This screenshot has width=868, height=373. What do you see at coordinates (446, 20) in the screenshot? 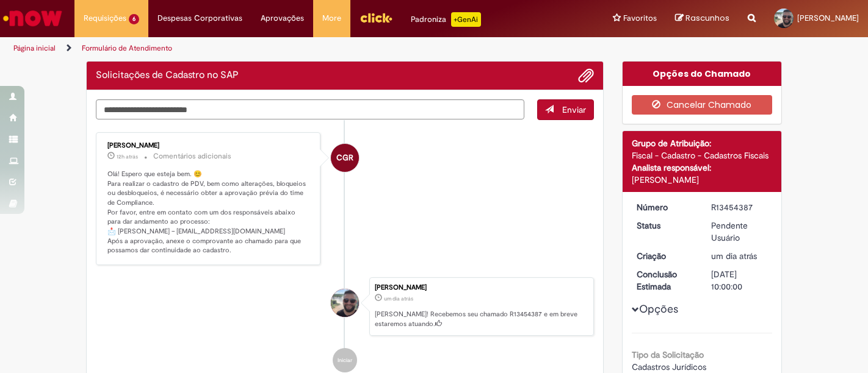
I see `div: Padroniza` at bounding box center [446, 20].